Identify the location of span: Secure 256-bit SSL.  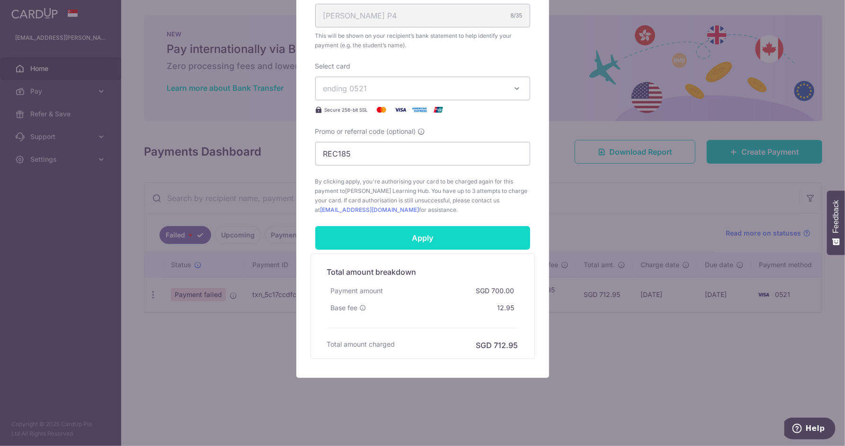
(347, 110).